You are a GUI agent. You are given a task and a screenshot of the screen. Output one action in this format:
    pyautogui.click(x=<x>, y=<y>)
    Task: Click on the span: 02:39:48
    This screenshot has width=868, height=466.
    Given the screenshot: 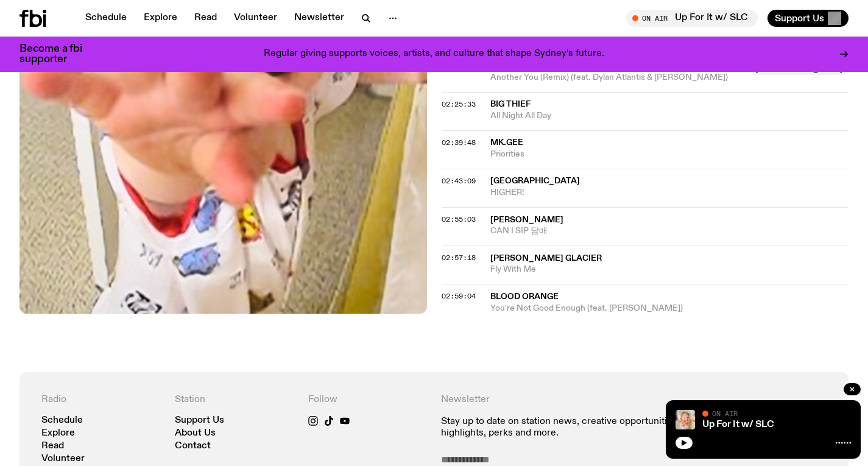 What is the action you would take?
    pyautogui.click(x=459, y=143)
    